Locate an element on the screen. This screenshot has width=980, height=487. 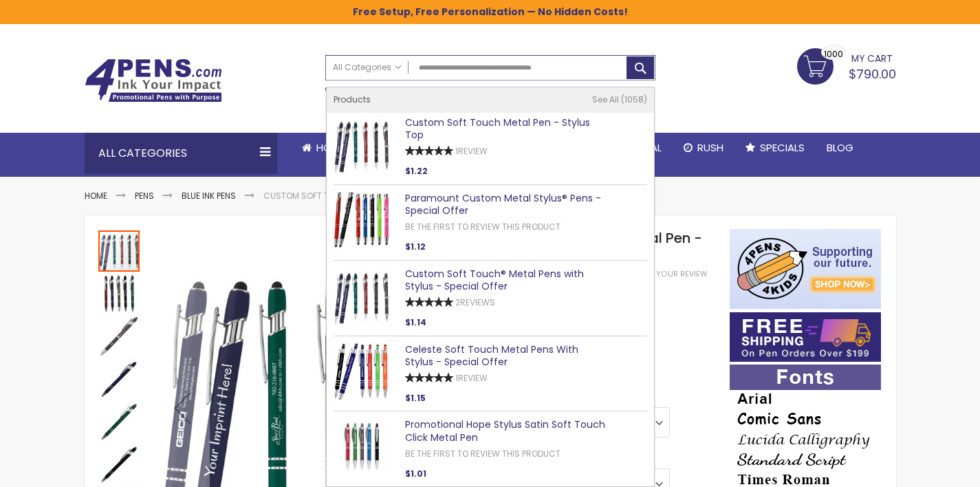
div: All Categories is located at coordinates (181, 153).